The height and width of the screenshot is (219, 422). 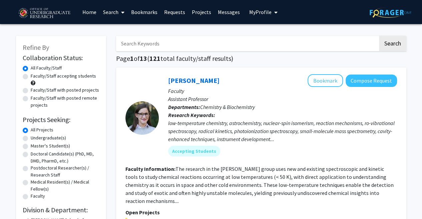 What do you see at coordinates (65, 185) in the screenshot?
I see `label: Medical Resident(s) / Medical Fellow(s)` at bounding box center [65, 185].